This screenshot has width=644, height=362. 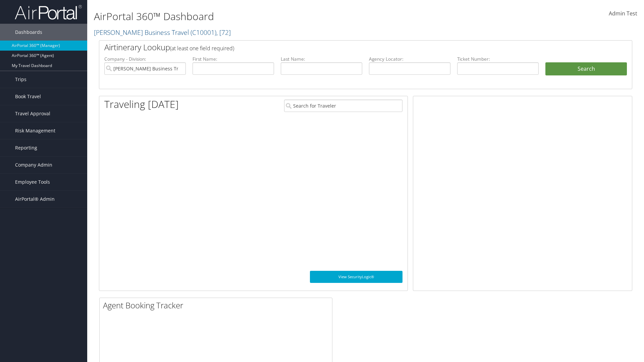 What do you see at coordinates (275, 16) in the screenshot?
I see `h1: AirPortal 360™ Dashboard` at bounding box center [275, 16].